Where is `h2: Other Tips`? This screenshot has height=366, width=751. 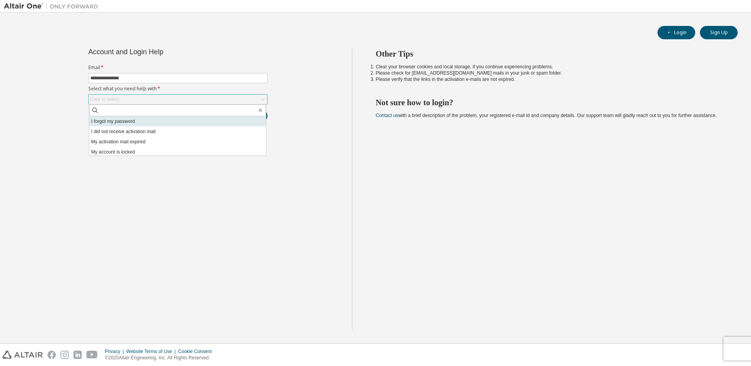 h2: Other Tips is located at coordinates (550, 54).